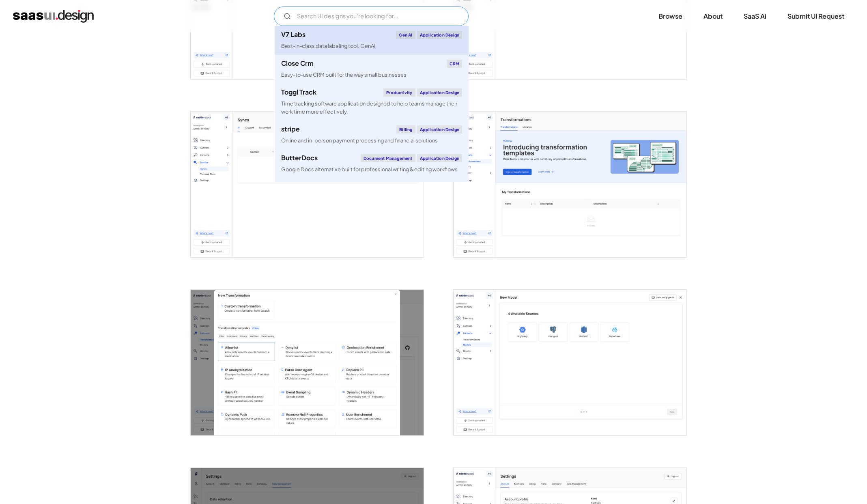 The image size is (867, 504). I want to click on div: Online and in-person payment processing and financial solutions, so click(360, 140).